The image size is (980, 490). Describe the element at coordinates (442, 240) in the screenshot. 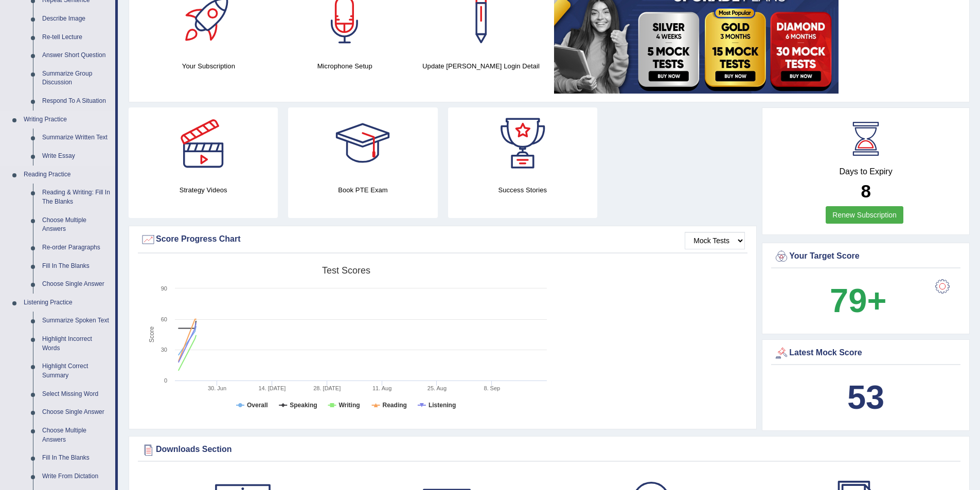

I see `div: Score Progress Chart` at that location.